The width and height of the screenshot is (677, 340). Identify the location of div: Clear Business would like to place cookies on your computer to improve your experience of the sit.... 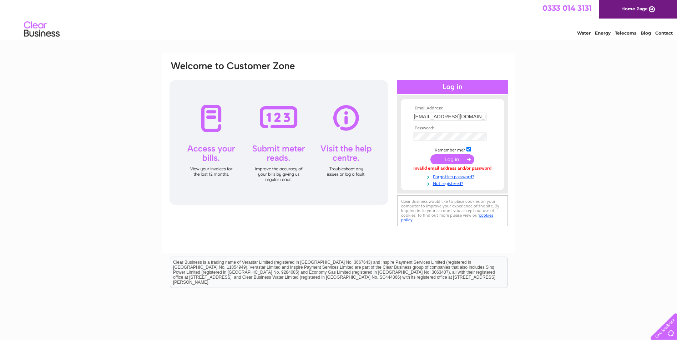
(452, 211).